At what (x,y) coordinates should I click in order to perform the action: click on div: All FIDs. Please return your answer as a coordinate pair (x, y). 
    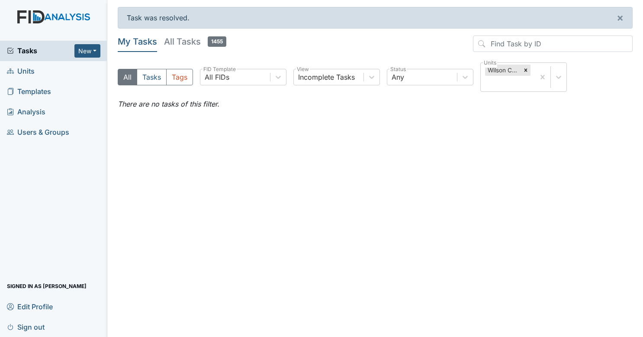
    Looking at the image, I should click on (217, 77).